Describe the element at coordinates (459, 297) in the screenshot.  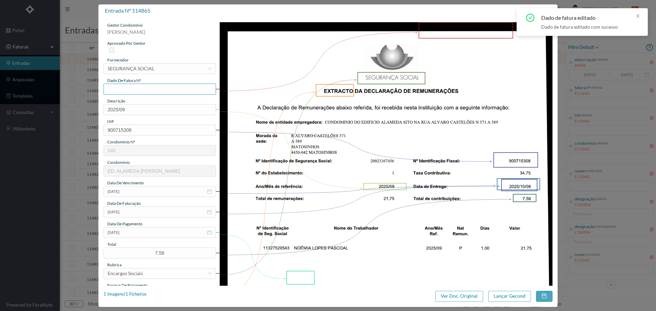
I see `button: Ver Doc. Original` at that location.